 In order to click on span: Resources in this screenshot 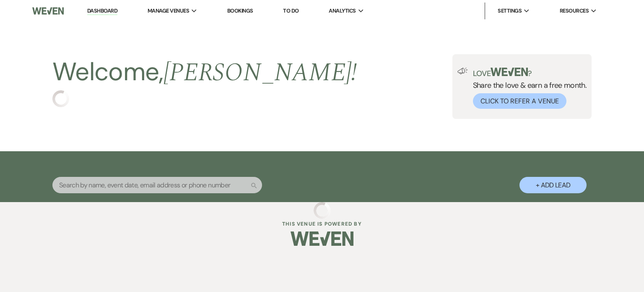, I will do `click(574, 11)`.